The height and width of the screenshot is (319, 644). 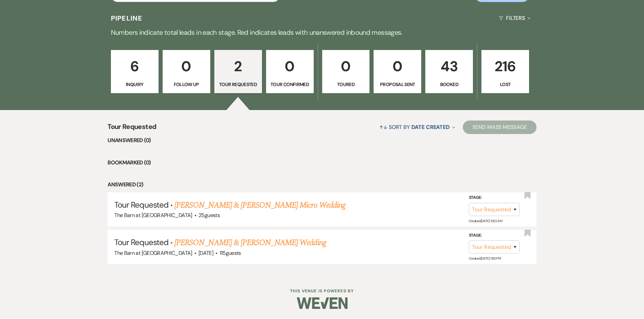 I want to click on p: 6, so click(x=135, y=66).